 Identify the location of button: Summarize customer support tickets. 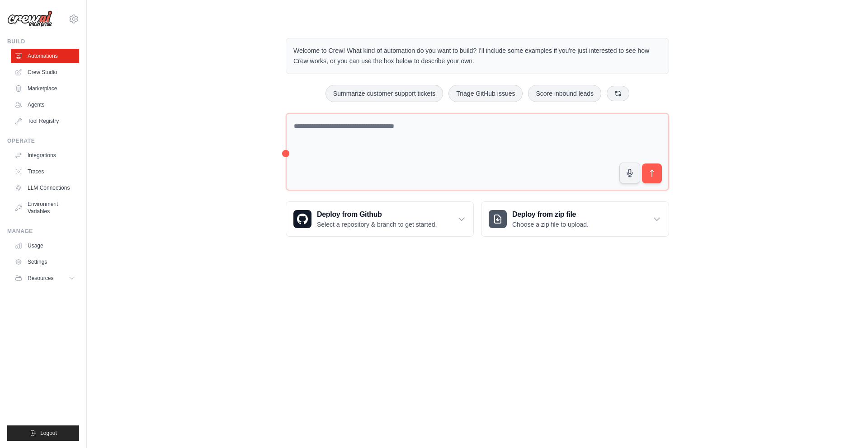
(384, 94).